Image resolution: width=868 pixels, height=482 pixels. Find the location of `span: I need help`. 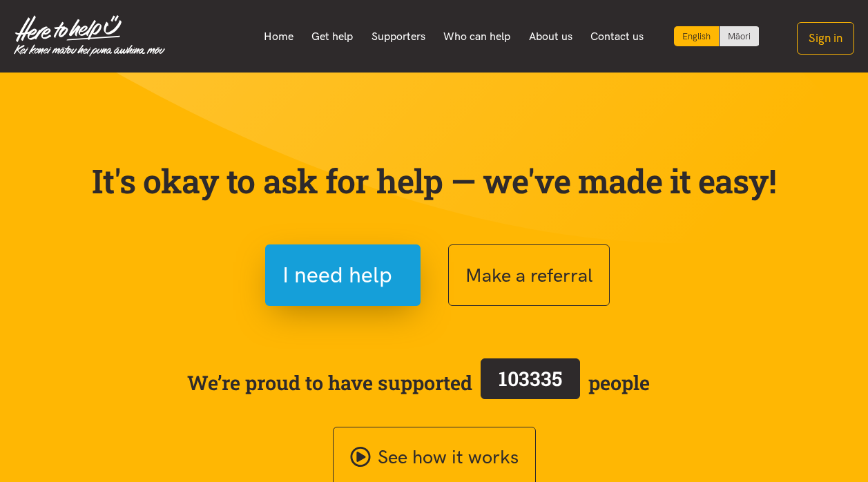

span: I need help is located at coordinates (337, 275).